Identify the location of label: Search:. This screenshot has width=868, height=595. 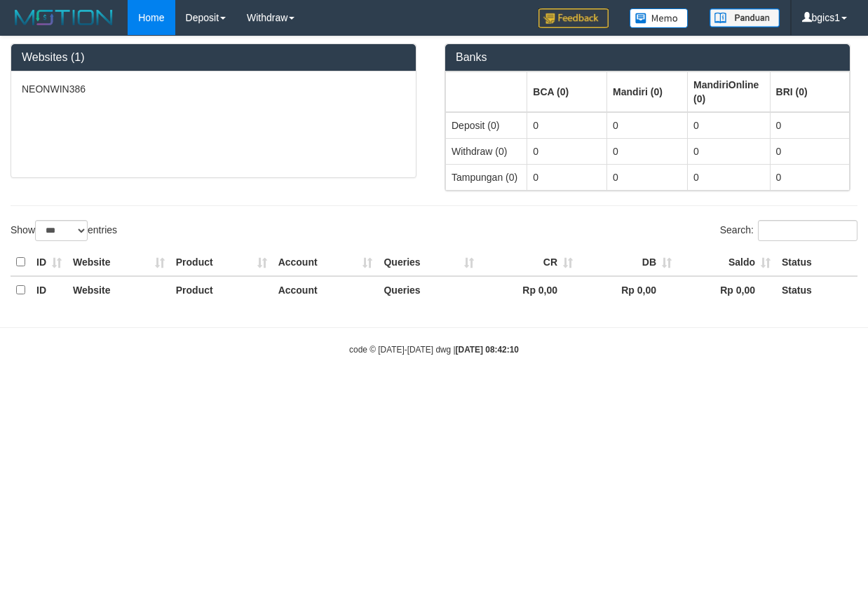
(788, 231).